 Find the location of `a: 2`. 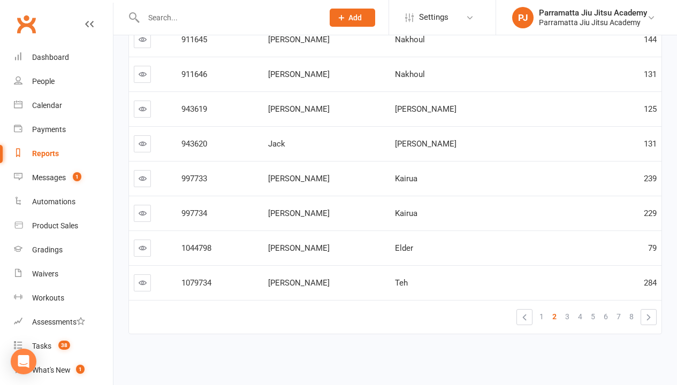

a: 2 is located at coordinates (554, 317).